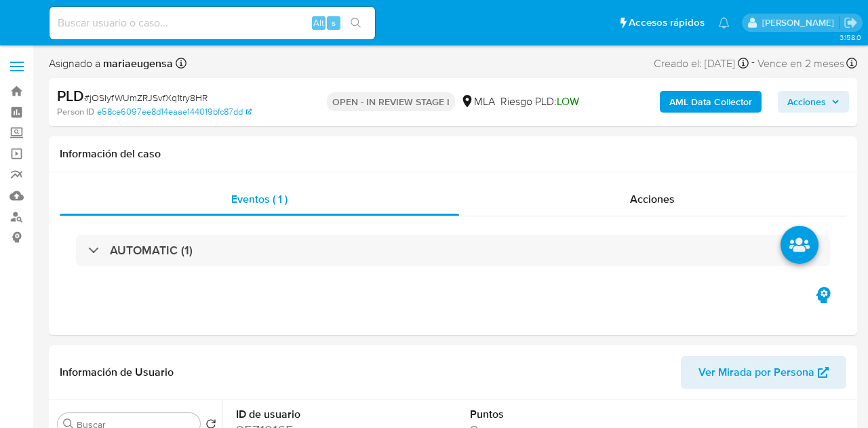 The width and height of the screenshot is (868, 428). I want to click on dt: Puntos, so click(541, 414).